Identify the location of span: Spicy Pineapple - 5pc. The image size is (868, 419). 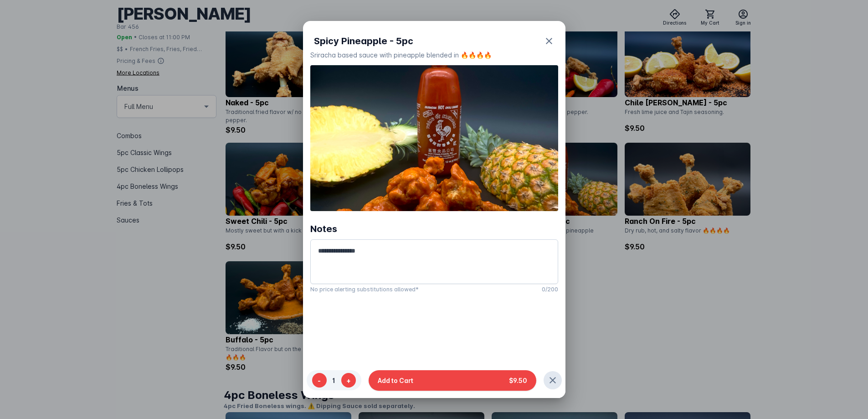
(363, 41).